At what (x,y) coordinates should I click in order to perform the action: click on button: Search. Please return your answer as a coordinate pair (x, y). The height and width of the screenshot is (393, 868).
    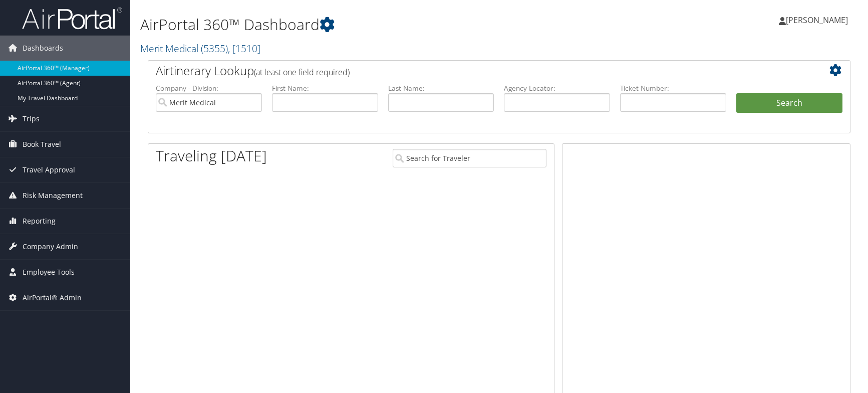
    Looking at the image, I should click on (790, 103).